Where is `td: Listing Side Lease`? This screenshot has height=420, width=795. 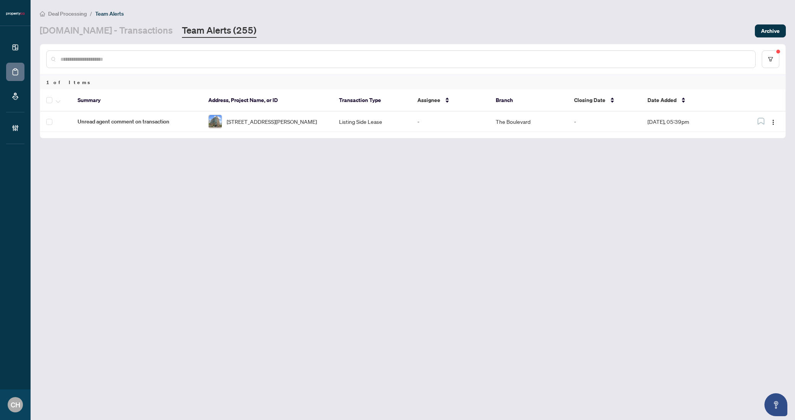 td: Listing Side Lease is located at coordinates (372, 121).